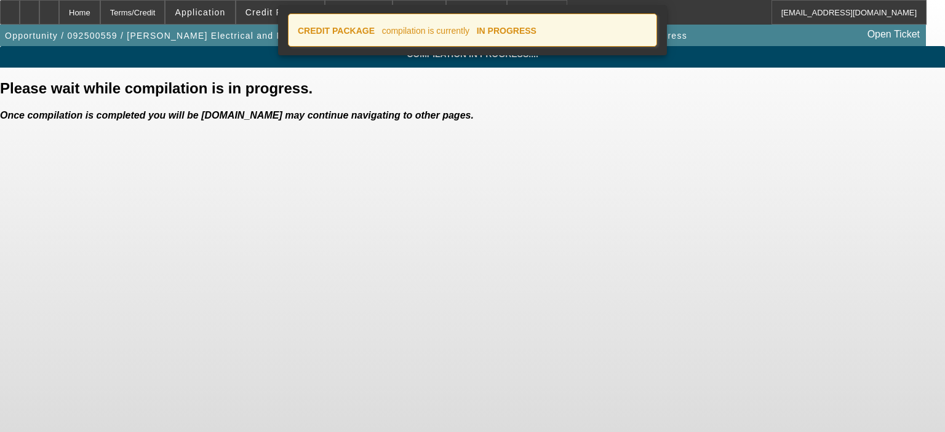  What do you see at coordinates (336, 31) in the screenshot?
I see `strong: CREDIT PACKAGE` at bounding box center [336, 31].